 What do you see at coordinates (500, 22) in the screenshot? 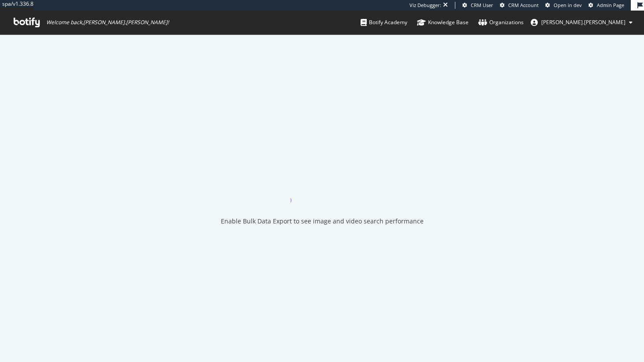
I see `div: Organizations` at bounding box center [500, 22].